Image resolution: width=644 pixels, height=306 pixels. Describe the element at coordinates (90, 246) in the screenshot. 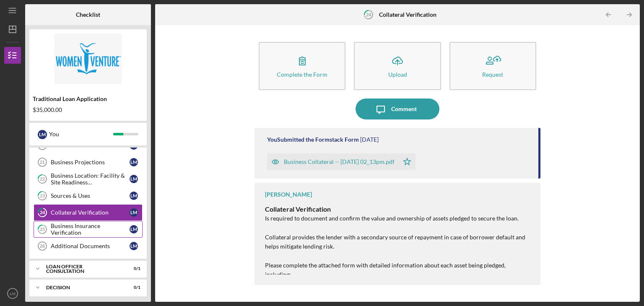

I see `div: Additional Documents` at that location.